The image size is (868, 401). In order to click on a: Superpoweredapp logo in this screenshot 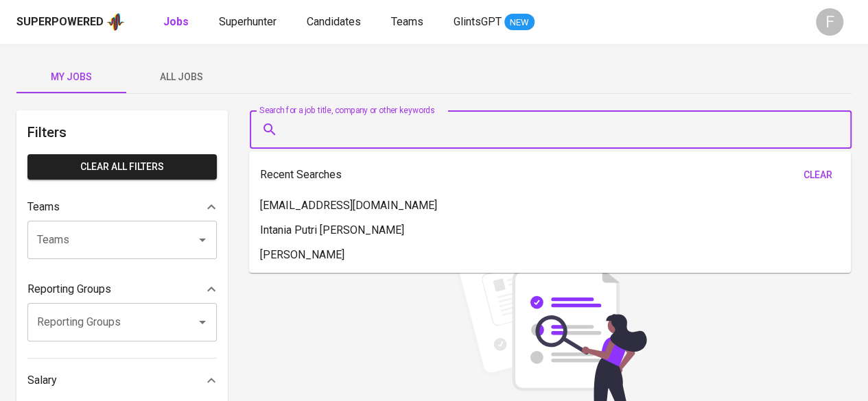, I will do `click(71, 22)`.